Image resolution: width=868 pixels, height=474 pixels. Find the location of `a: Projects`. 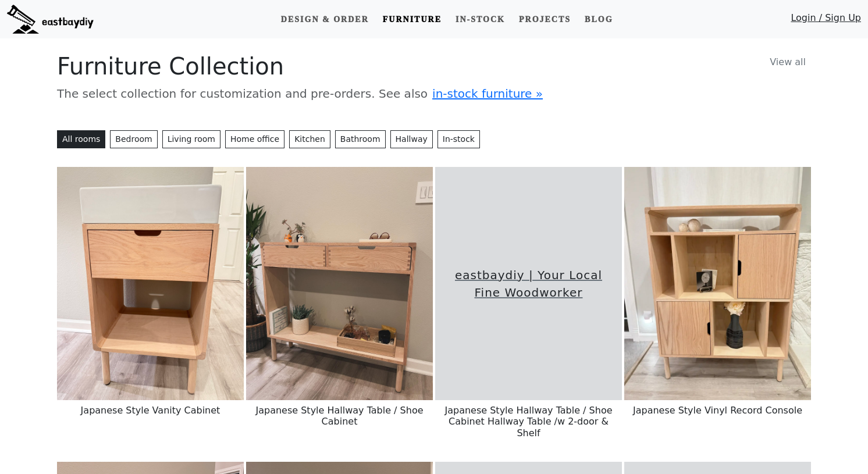

a: Projects is located at coordinates (545, 19).